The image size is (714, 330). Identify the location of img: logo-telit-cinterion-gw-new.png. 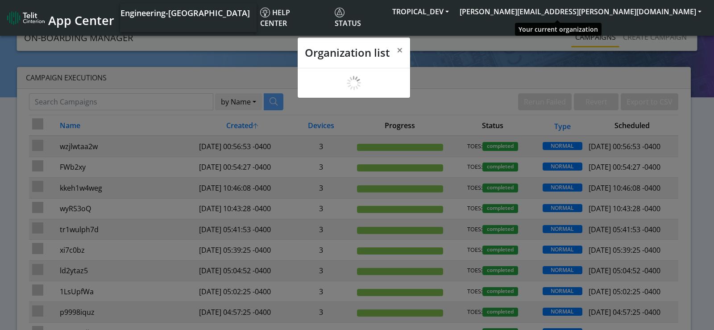
(26, 18).